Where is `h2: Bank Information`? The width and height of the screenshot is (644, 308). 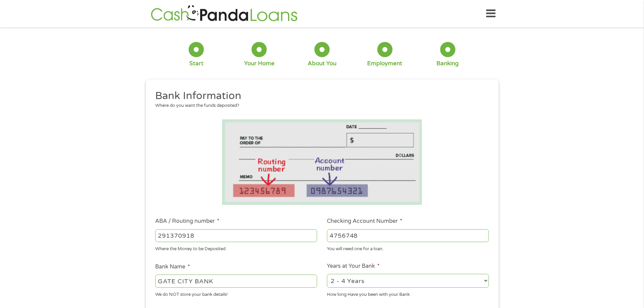
h2: Bank Information is located at coordinates (319, 96).